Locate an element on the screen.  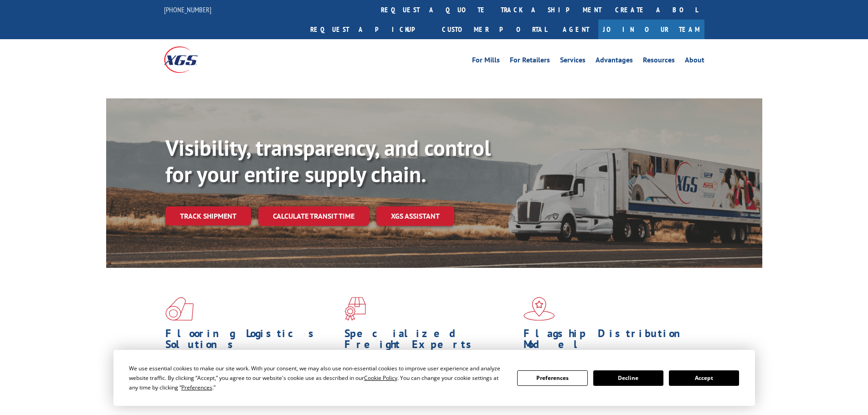
h1: Flagship Distribution Model is located at coordinates (609, 341).